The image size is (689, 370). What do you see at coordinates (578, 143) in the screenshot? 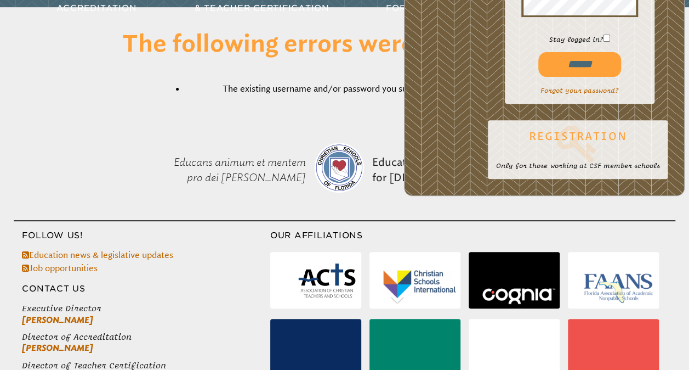
I see `a: Registration` at bounding box center [578, 143].